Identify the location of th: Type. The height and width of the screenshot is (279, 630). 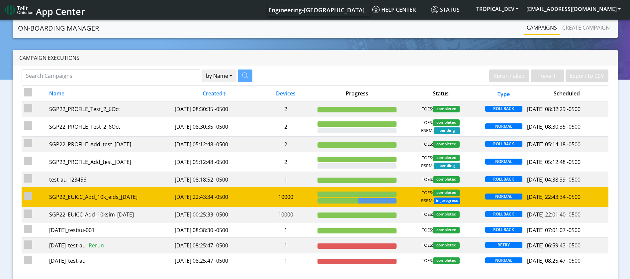
(504, 93).